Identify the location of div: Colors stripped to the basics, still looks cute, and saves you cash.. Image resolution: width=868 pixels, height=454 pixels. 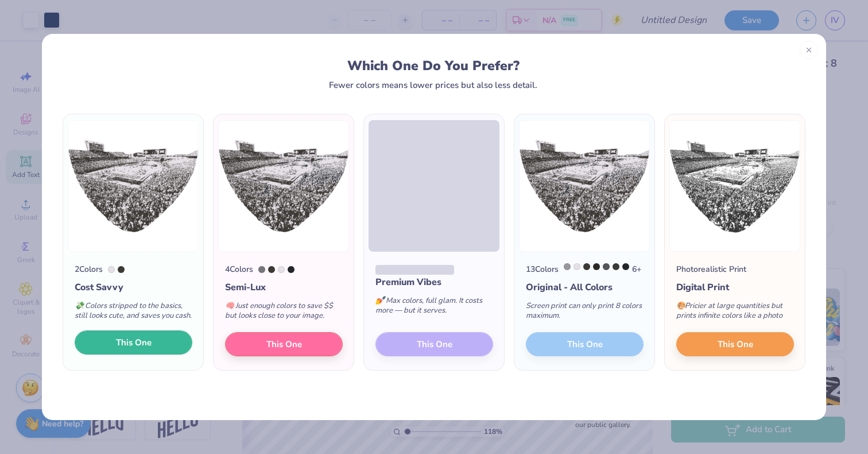
(133, 313).